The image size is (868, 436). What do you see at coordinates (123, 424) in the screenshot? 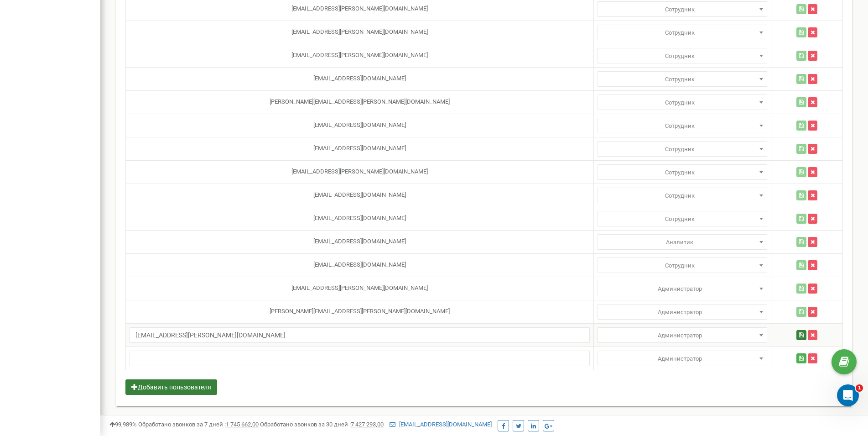
I see `span: 99,989%` at bounding box center [123, 424].